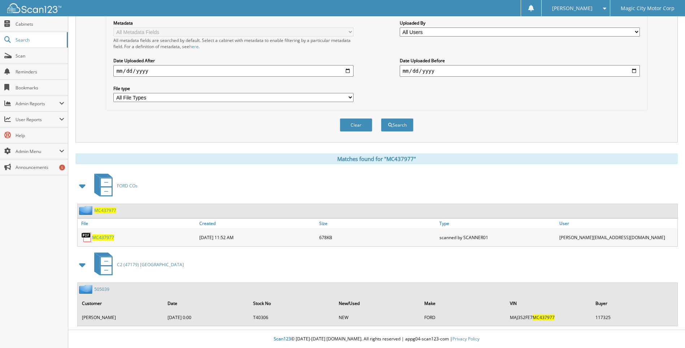  I want to click on a: Created, so click(258, 223).